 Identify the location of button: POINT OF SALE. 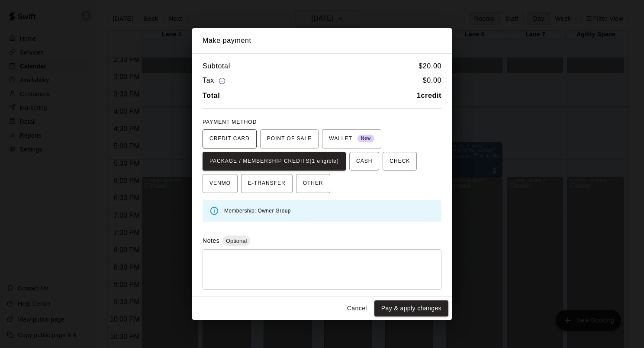
(289, 139).